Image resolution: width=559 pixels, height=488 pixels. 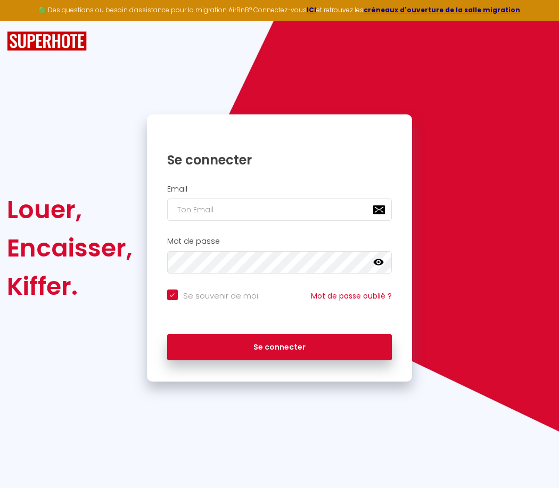 I want to click on a: Mot de passe oublié ?, so click(x=352, y=296).